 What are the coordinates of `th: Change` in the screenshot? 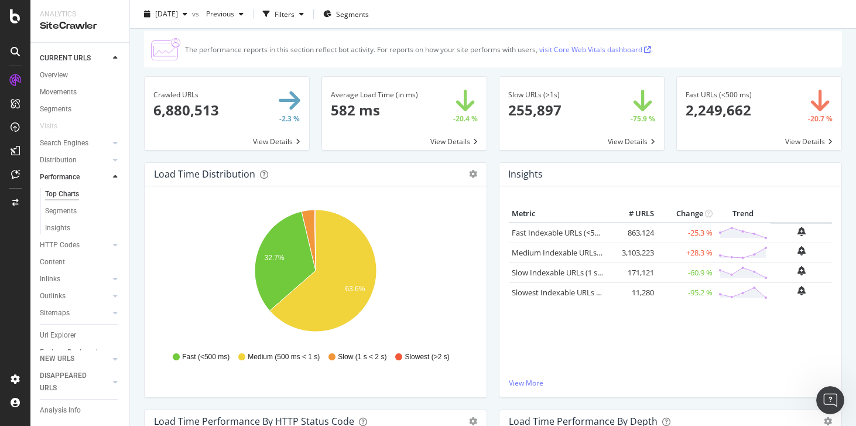 It's located at (687, 214).